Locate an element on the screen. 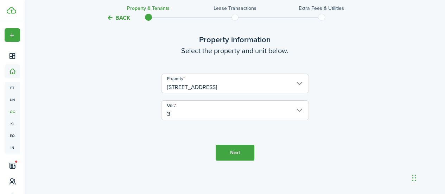 This screenshot has height=194, width=445. button: Back is located at coordinates (118, 18).